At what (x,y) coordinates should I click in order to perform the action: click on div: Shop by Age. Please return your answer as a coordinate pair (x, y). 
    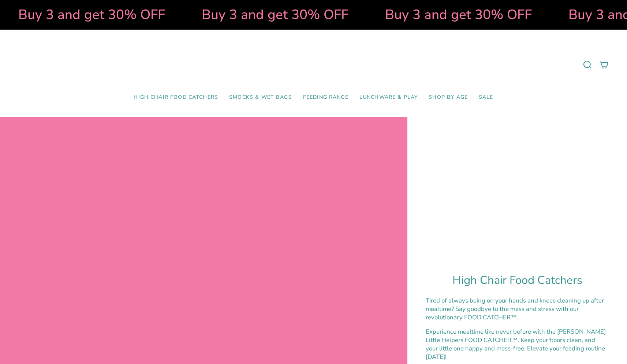
    Looking at the image, I should click on (448, 97).